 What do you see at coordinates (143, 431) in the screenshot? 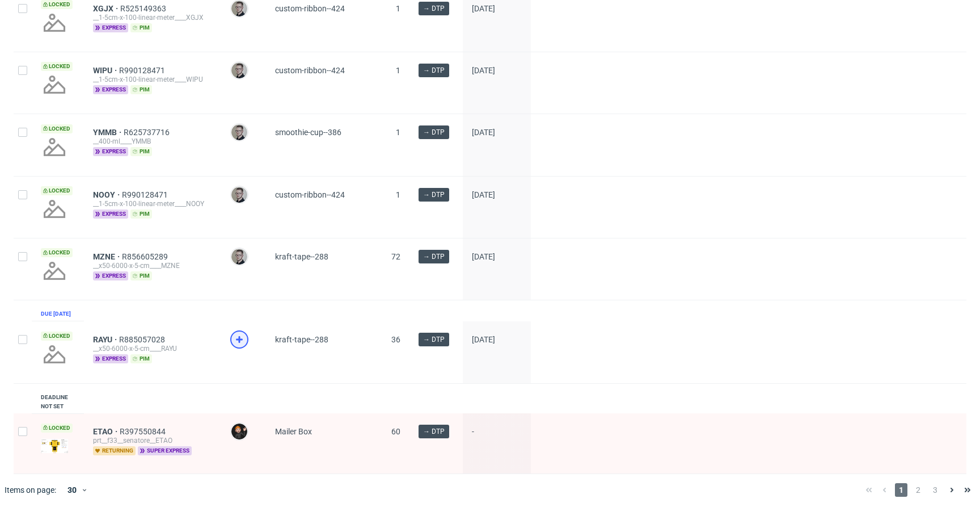
I see `span: R397550844` at bounding box center [143, 431].